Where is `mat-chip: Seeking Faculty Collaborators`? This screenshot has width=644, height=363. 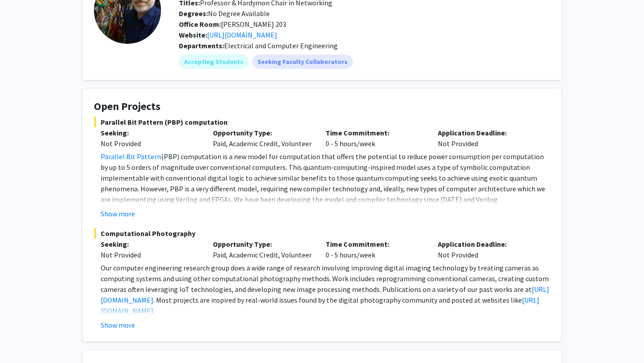 mat-chip: Seeking Faculty Collaborators is located at coordinates (302, 62).